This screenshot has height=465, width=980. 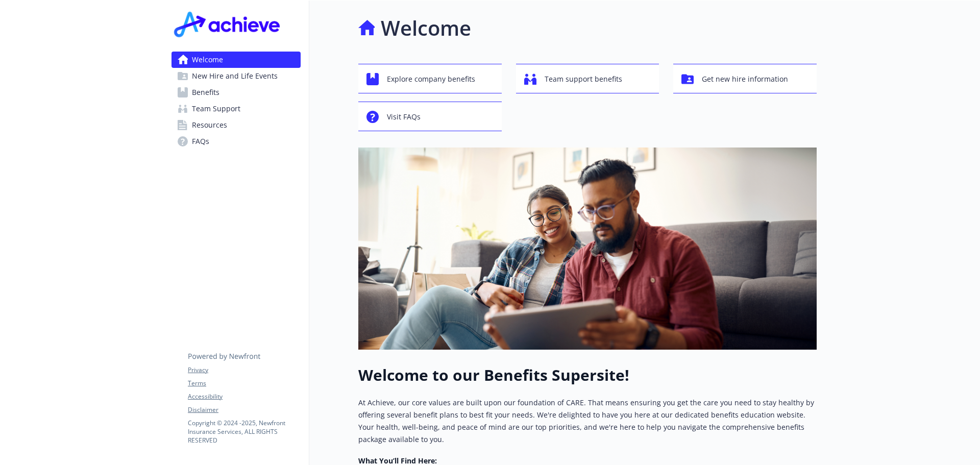 What do you see at coordinates (430, 116) in the screenshot?
I see `button: Visit FAQs` at bounding box center [430, 116].